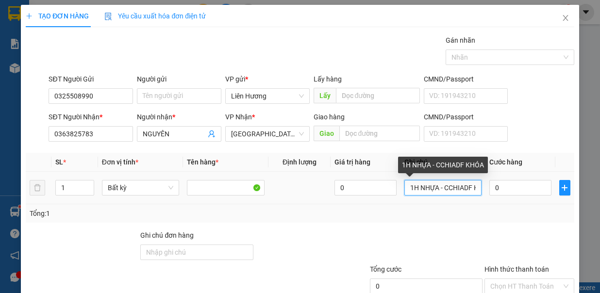 The height and width of the screenshot is (293, 600). I want to click on b: GỬI : Liên Hương, so click(55, 68).